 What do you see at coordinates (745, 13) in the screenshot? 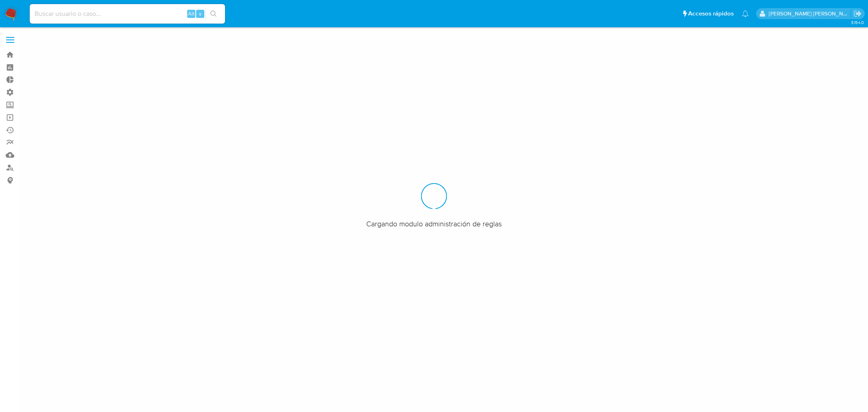
I see `a: Notificaciones` at bounding box center [745, 13].